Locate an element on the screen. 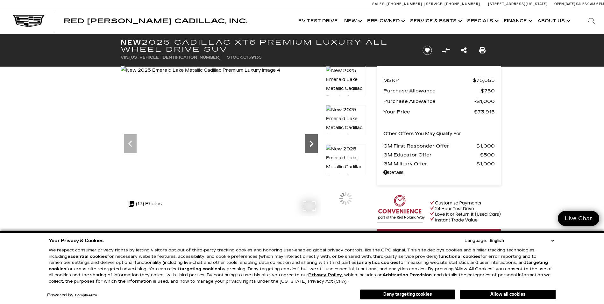 The image size is (604, 304). a: GM First Responder Offer $1,000 is located at coordinates (439, 146).